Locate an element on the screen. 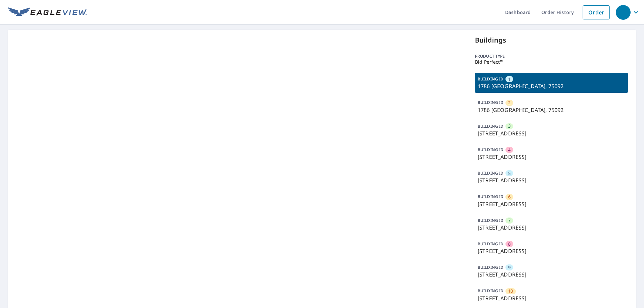 Image resolution: width=644 pixels, height=308 pixels. span: 5 is located at coordinates (509, 173).